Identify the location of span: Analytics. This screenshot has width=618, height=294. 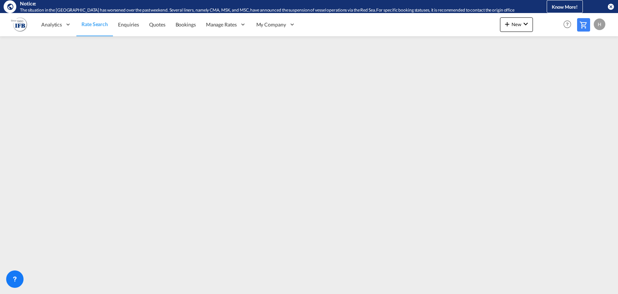
(51, 25).